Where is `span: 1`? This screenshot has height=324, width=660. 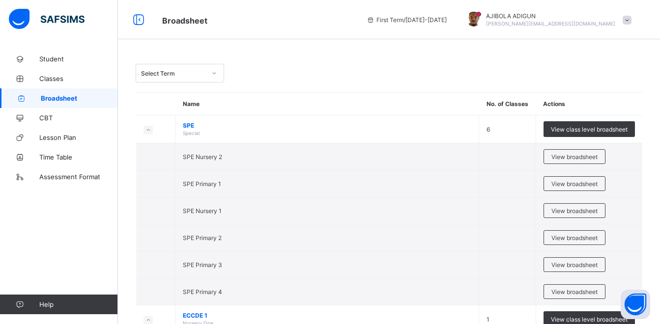
span: 1 is located at coordinates (488, 319).